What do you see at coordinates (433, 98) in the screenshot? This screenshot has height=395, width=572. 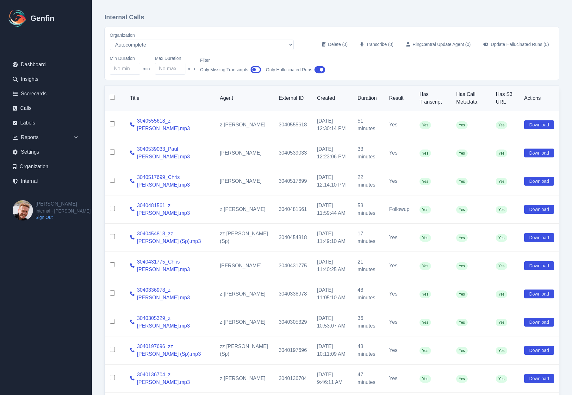 I see `th: Has Transcript` at bounding box center [433, 98].